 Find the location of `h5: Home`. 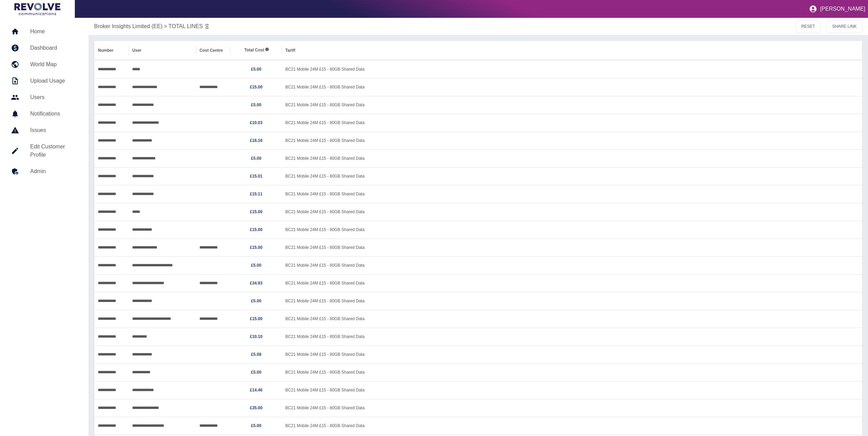

h5: Home is located at coordinates (54, 31).